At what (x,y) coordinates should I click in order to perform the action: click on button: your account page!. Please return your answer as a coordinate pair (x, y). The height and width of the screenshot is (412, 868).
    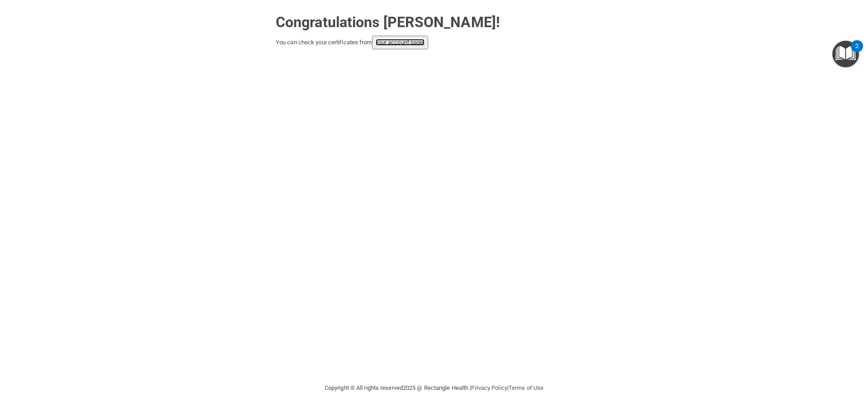
    Looking at the image, I should click on (400, 43).